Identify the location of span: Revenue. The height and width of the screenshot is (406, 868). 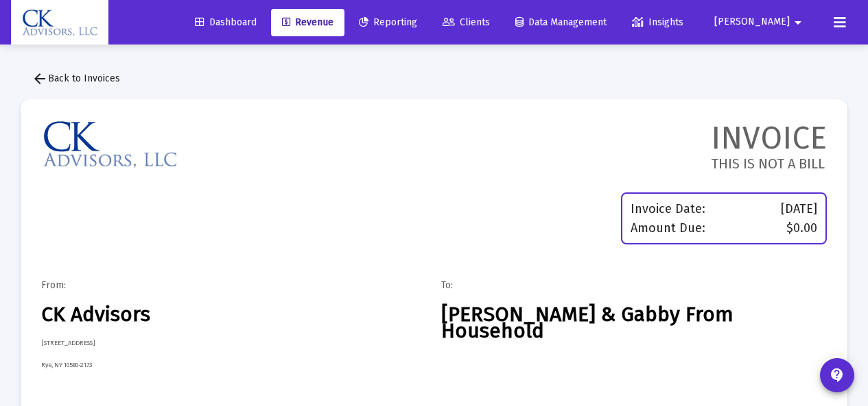
(307, 22).